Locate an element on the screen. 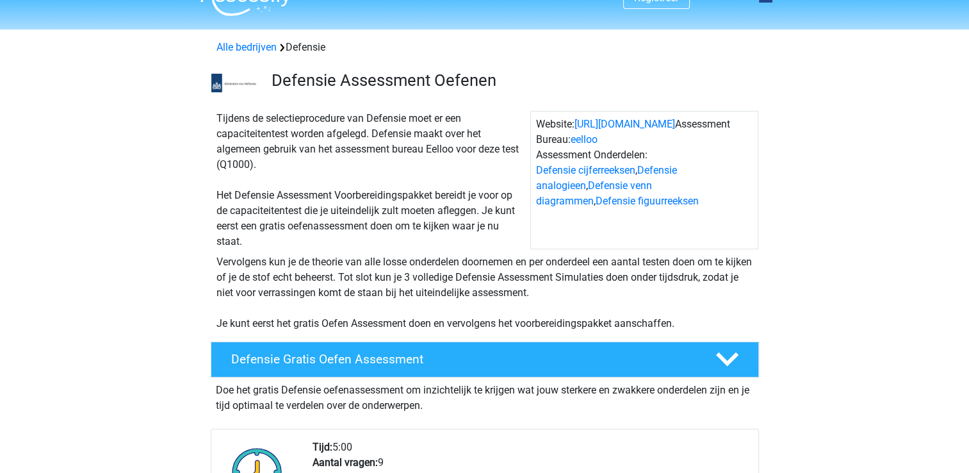 This screenshot has width=969, height=473. a: Defensie venn diagrammen is located at coordinates (594, 193).